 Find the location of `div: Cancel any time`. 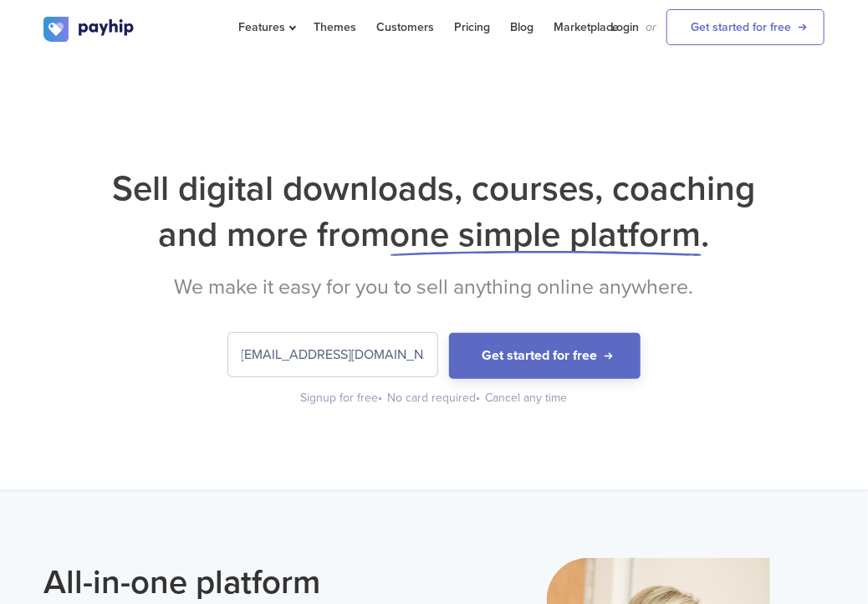

div: Cancel any time is located at coordinates (527, 398).